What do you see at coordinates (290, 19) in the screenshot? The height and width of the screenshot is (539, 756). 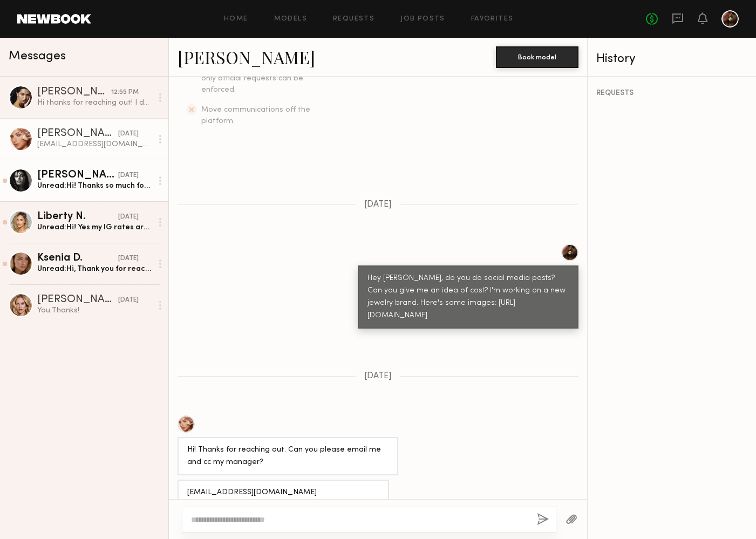 I see `a: Models` at bounding box center [290, 19].